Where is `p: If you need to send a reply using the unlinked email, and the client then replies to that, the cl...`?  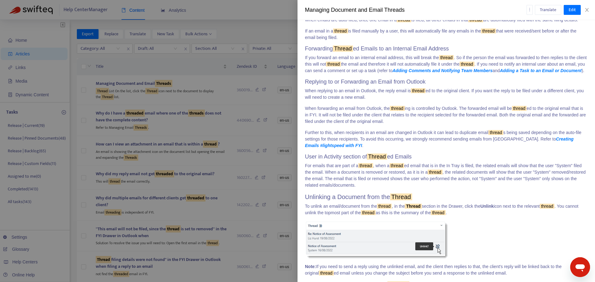
p: If you need to send a reply using the unlinked email, and the client then replies to that, the cl... is located at coordinates (446, 270).